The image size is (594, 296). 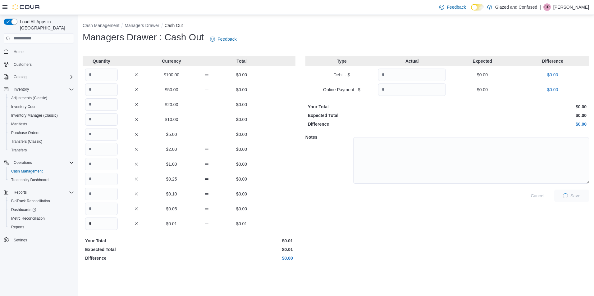 I want to click on p: Glazed and Confused, so click(x=516, y=7).